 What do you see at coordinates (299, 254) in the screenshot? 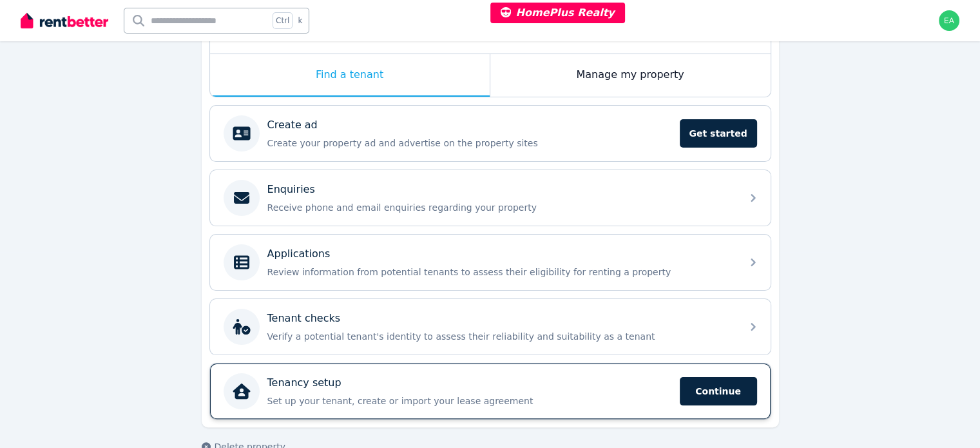
I see `p: Applications` at bounding box center [299, 254].